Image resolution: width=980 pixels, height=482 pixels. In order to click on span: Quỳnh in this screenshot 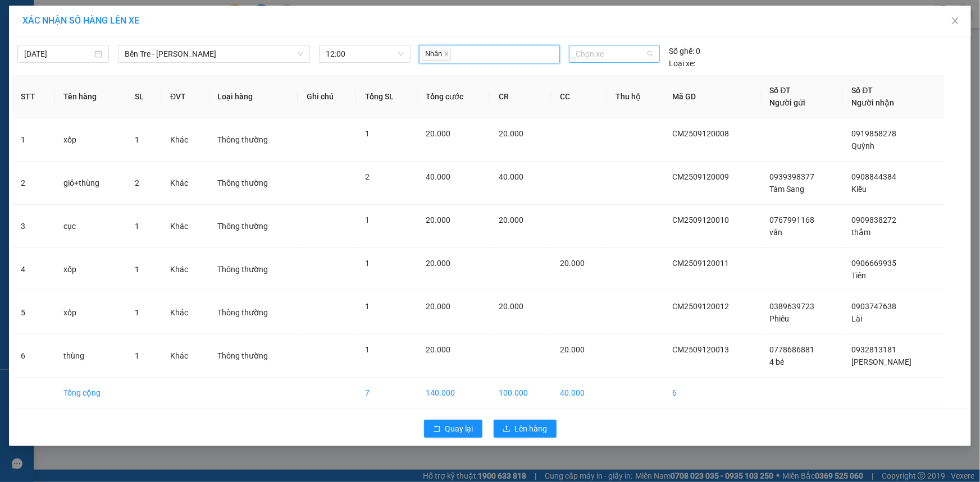, I will do `click(863, 146)`.